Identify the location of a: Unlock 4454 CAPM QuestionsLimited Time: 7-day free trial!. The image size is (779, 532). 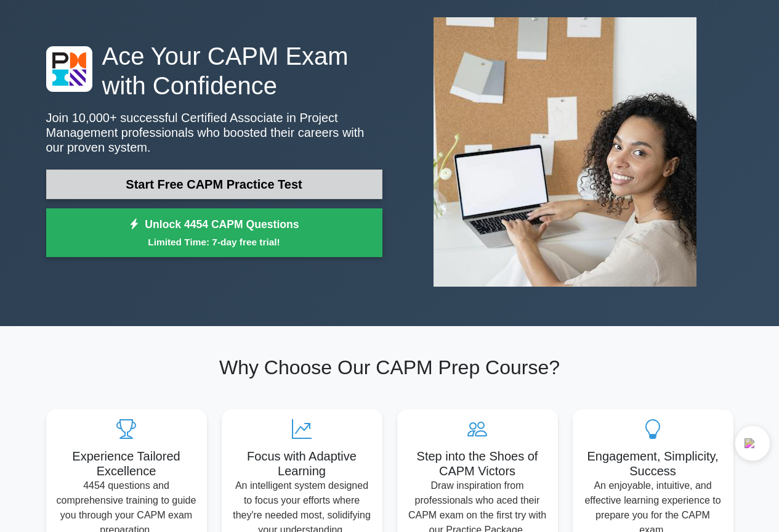
(215, 233).